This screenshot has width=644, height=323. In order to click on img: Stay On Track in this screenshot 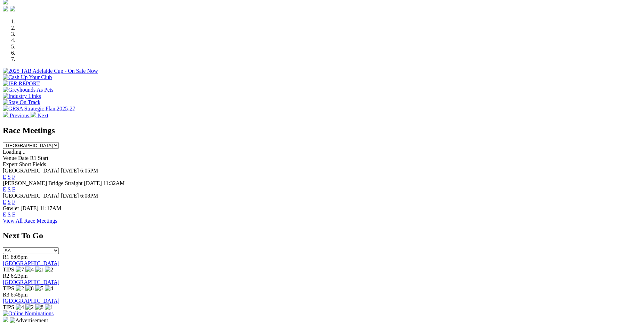, I will do `click(22, 102)`.